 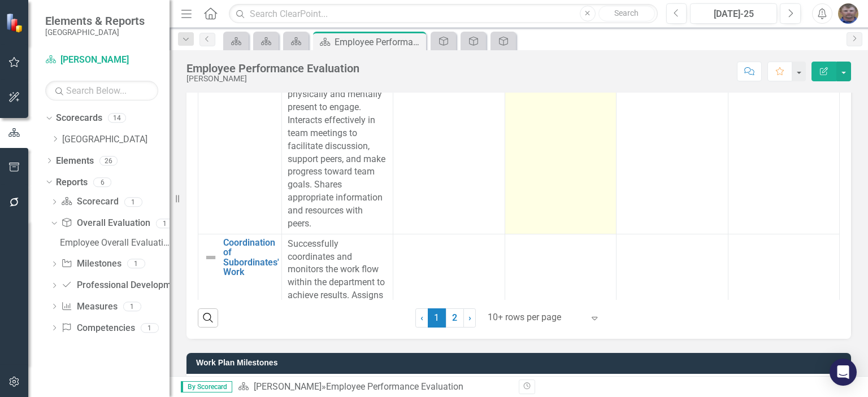 What do you see at coordinates (436, 318) in the screenshot?
I see `span: 1` at bounding box center [436, 318].